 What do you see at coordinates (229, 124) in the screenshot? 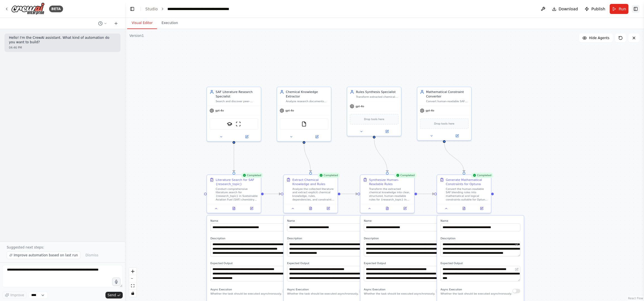
I see `img: SerplyScholarSearchTool` at bounding box center [229, 124].